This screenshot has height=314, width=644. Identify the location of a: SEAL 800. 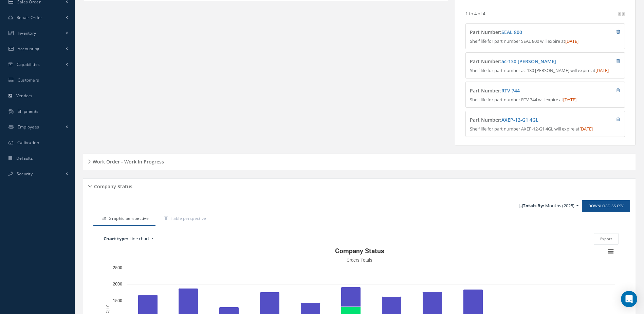
(512, 32).